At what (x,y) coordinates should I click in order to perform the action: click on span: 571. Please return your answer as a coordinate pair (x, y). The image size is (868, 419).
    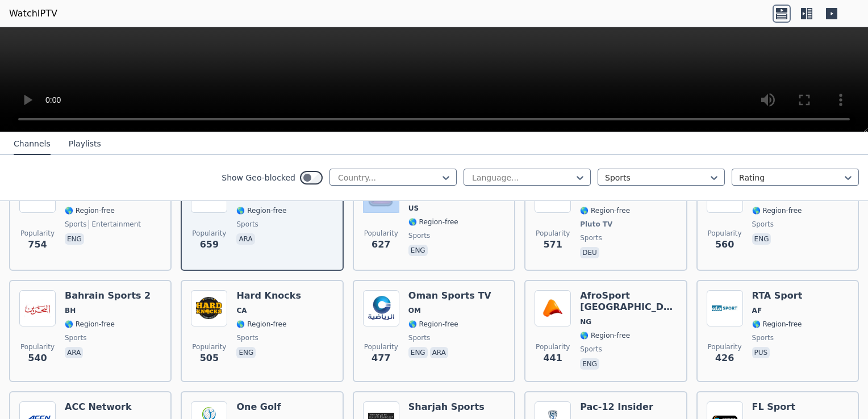
    Looking at the image, I should click on (552, 244).